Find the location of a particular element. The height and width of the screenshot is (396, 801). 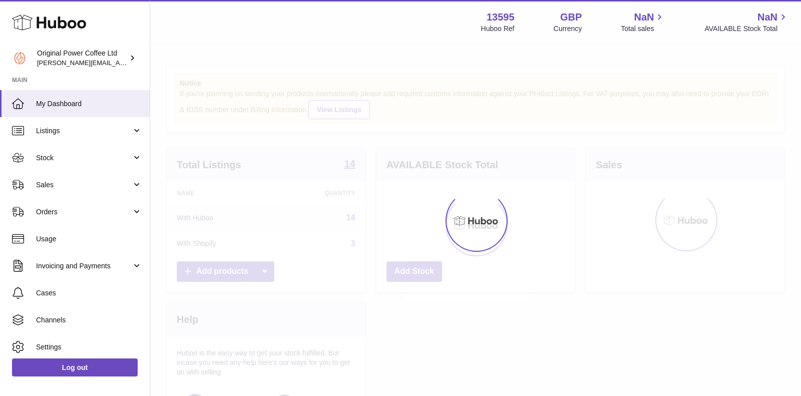

span: Channels is located at coordinates (89, 320).